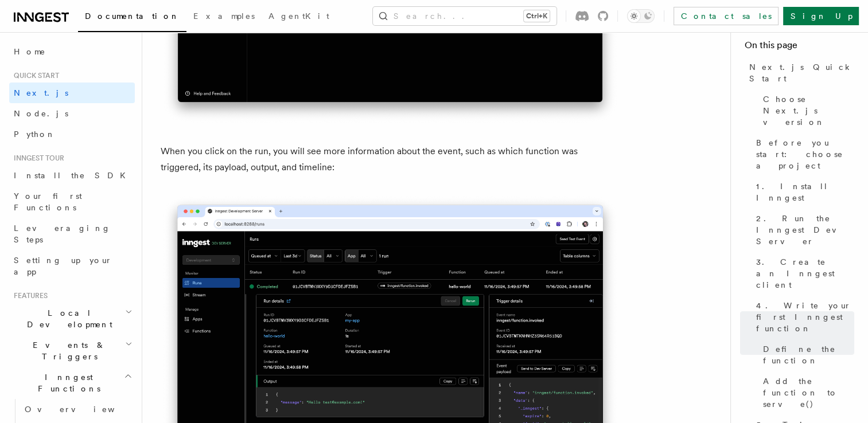 The width and height of the screenshot is (868, 423). I want to click on button: Local Development, so click(72, 319).